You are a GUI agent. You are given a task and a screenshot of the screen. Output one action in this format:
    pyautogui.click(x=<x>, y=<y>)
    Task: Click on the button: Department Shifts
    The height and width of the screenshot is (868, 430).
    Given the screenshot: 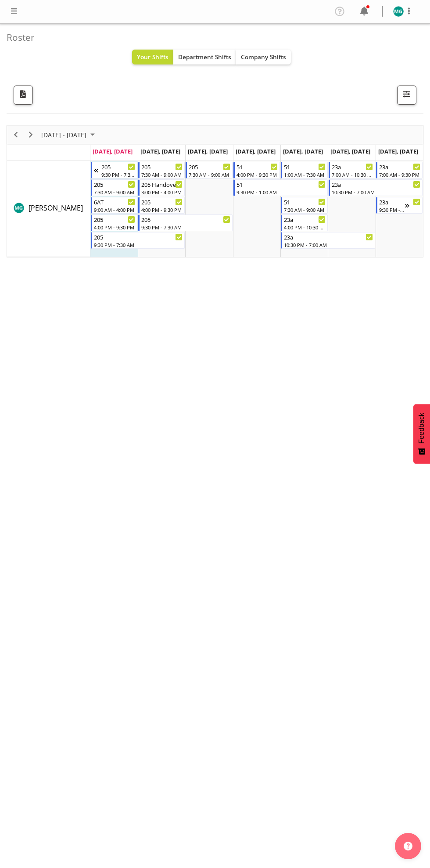 What is the action you would take?
    pyautogui.click(x=205, y=57)
    